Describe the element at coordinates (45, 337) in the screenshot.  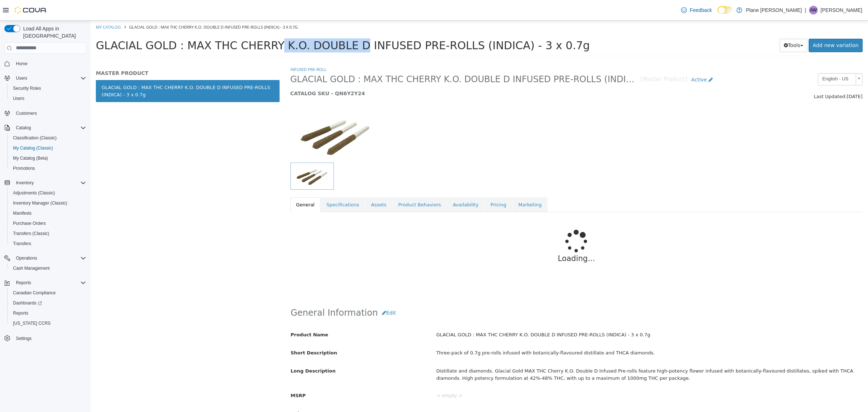
I see `button: Settings` at that location.